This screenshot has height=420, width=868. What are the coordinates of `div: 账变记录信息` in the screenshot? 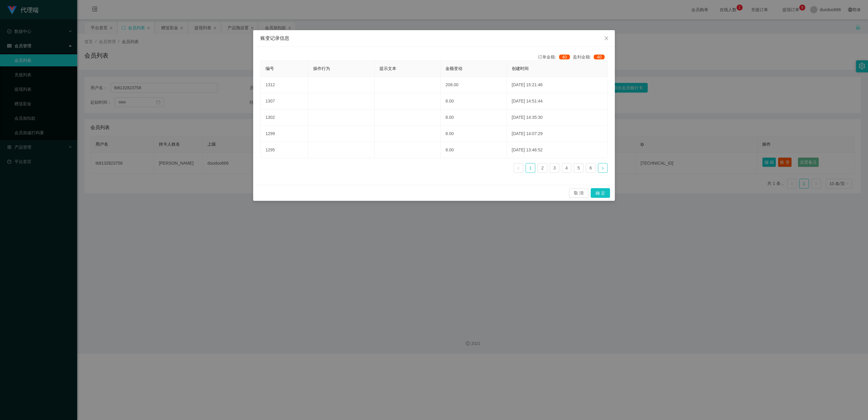 It's located at (434, 38).